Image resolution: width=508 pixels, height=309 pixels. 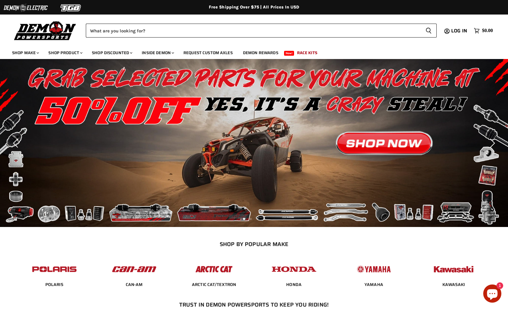 What do you see at coordinates (157, 53) in the screenshot?
I see `a: Inside Demon` at bounding box center [157, 53].